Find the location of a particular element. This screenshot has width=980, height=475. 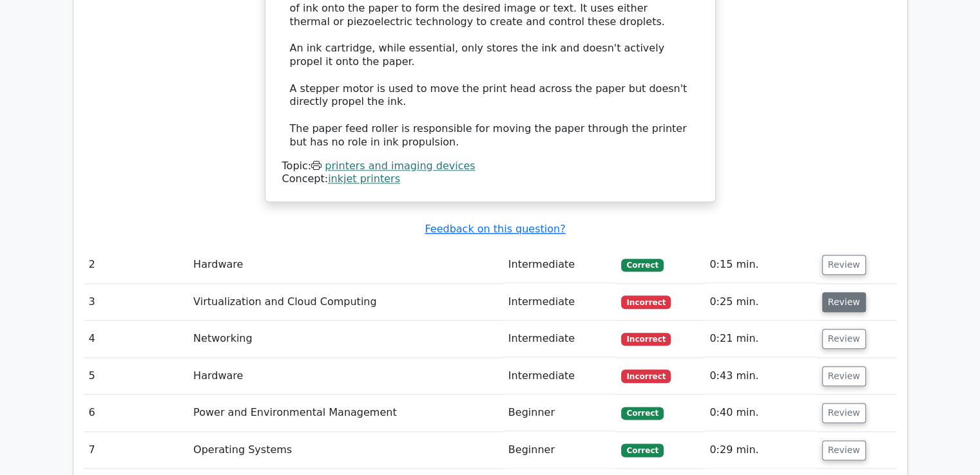

td: Virtualization and Cloud Computing is located at coordinates (346, 302).